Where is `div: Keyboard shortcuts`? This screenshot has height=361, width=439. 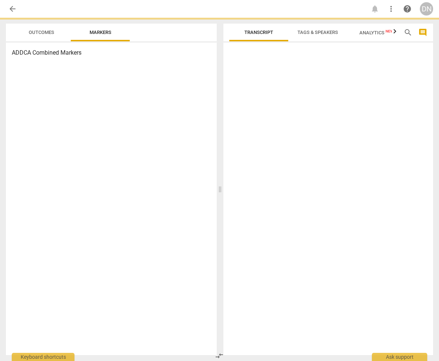
div: Keyboard shortcuts is located at coordinates (43, 357).